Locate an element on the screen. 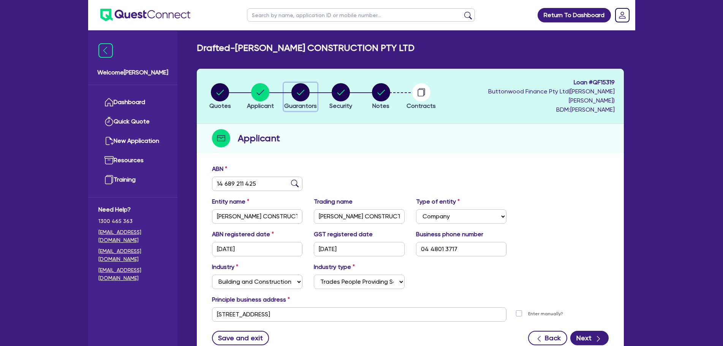 The width and height of the screenshot is (723, 346). button: Quotes is located at coordinates (220, 97).